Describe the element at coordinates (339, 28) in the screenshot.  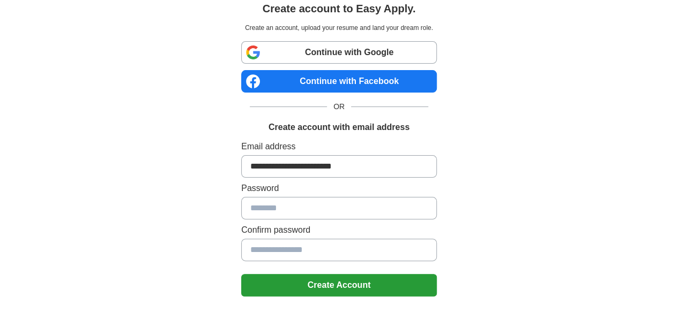
I see `p: Create an account, upload your resume and land your dream role.` at that location.